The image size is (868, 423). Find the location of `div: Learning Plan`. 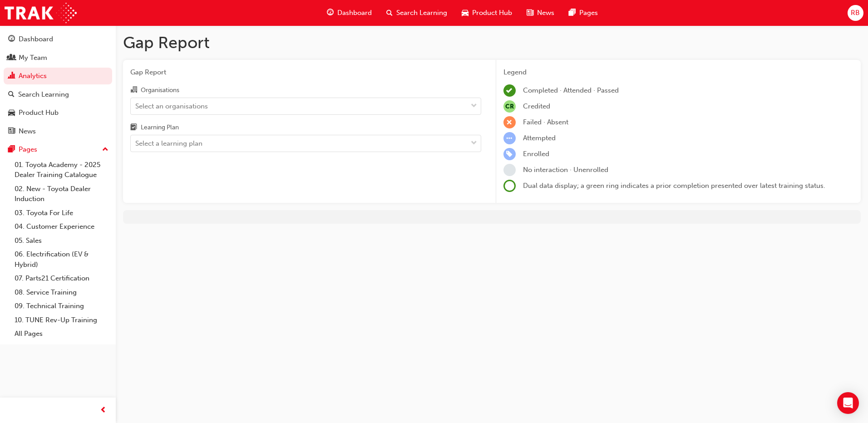

div: Learning Plan is located at coordinates (159, 127).